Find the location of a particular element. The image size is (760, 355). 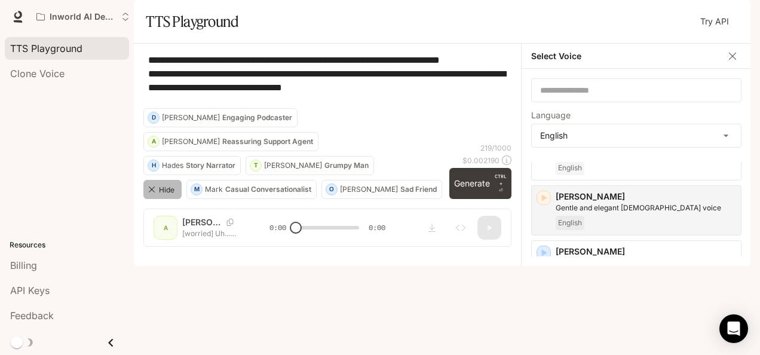

div: A is located at coordinates (154, 142).